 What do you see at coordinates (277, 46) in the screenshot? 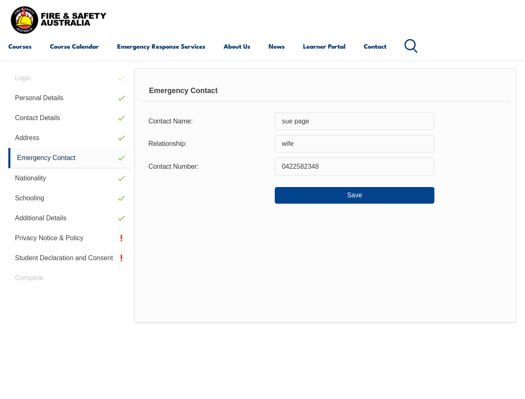
I see `a: News` at bounding box center [277, 46].